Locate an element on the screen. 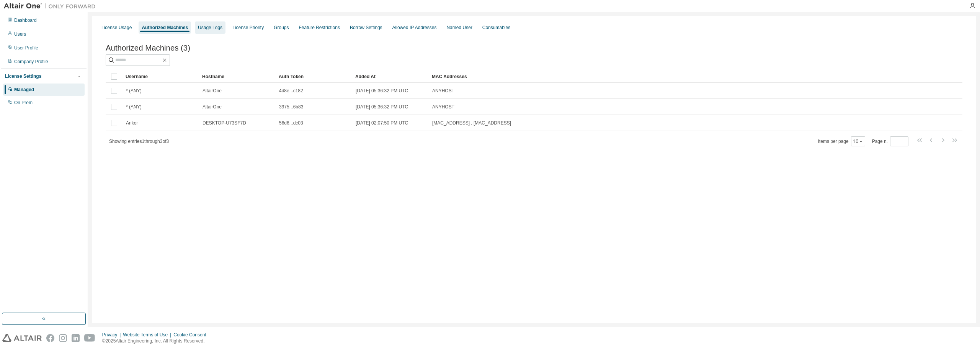 This screenshot has width=980, height=349. p: © 2025 Altair Engineering, Inc. All Rights Reserved. is located at coordinates (156, 341).